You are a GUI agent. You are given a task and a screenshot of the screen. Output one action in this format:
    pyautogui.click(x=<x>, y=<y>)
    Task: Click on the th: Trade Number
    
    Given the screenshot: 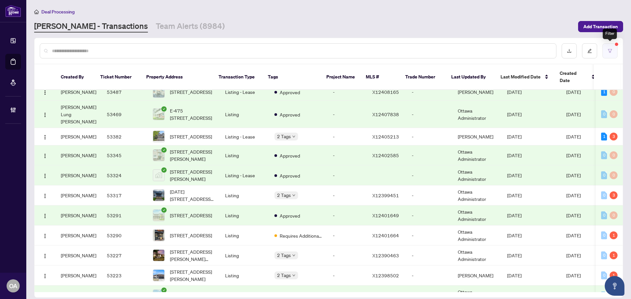 What is the action you would take?
    pyautogui.click(x=423, y=77)
    